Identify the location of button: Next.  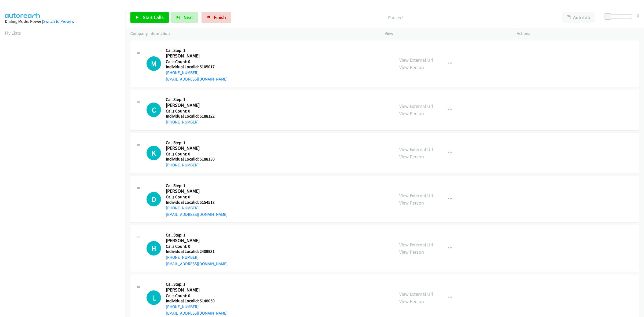
(184, 17).